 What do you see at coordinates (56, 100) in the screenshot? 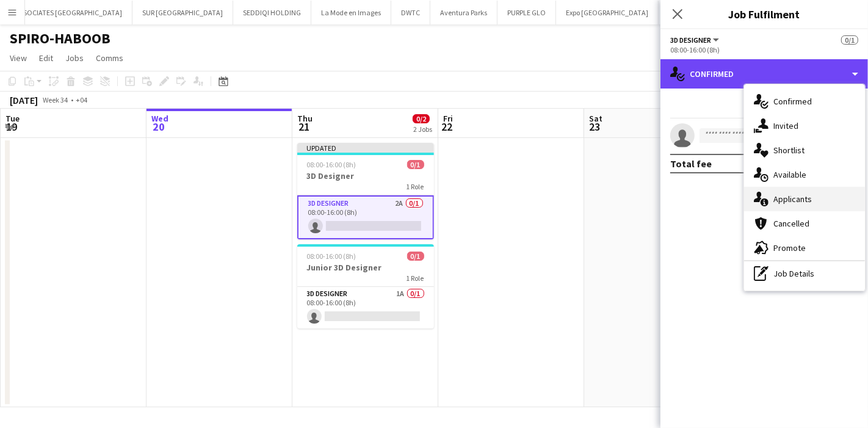
I see `span: Week 34` at bounding box center [56, 100].